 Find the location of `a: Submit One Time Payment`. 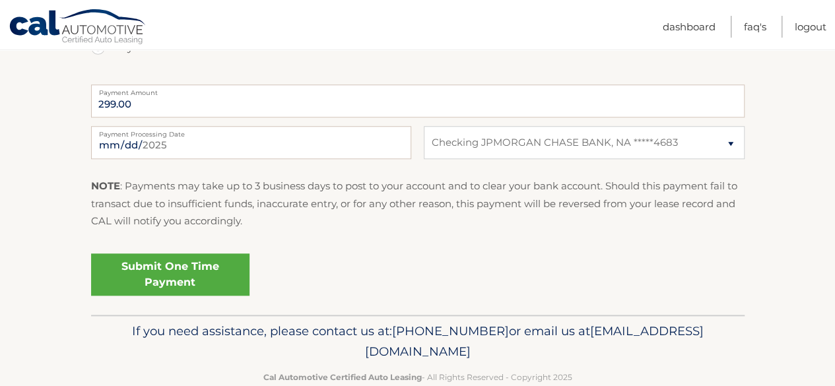

a: Submit One Time Payment is located at coordinates (170, 275).